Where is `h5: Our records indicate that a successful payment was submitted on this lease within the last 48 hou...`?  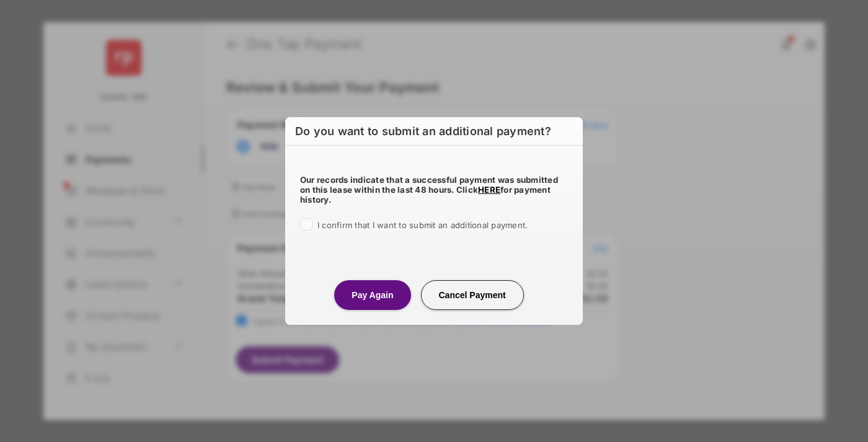
h5: Our records indicate that a successful payment was submitted on this lease within the last 48 hou... is located at coordinates (434, 190).